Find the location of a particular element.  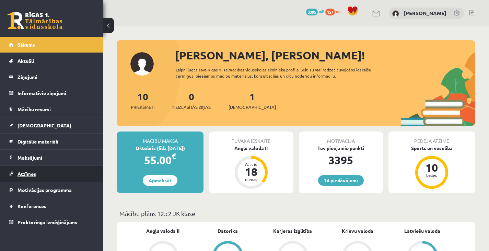

a: 14 piedāvājumi is located at coordinates (341, 180).